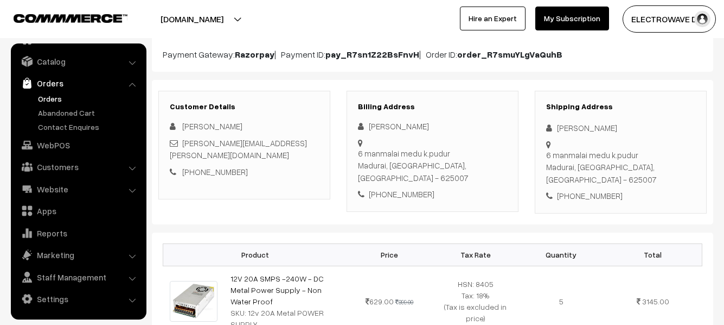  I want to click on a: 12V 20A SMPS -240W - DC Metal Power Supply - Non Water Proof, so click(277, 289).